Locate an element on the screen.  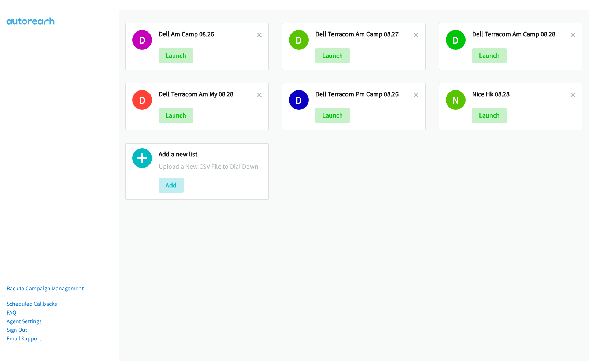
a: Agent Settings is located at coordinates (24, 321).